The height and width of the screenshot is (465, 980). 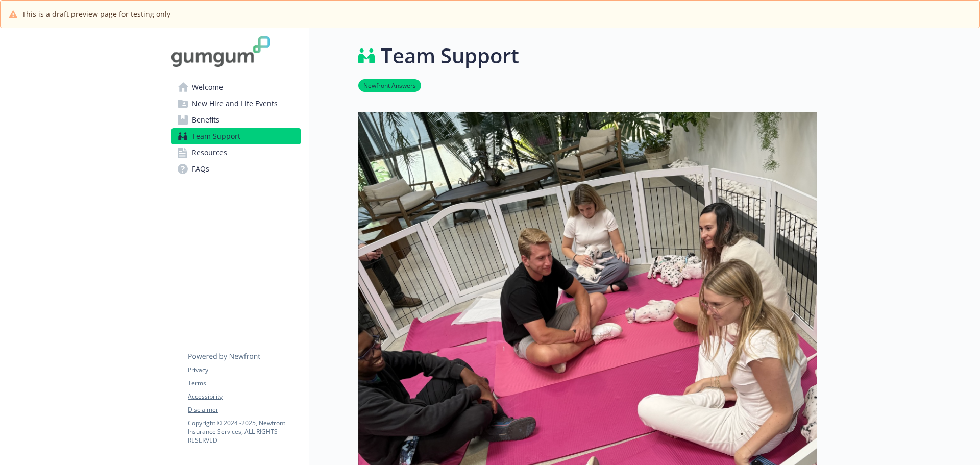 I want to click on p: Copyright © 2024 - 2025 , Newfront Insurance Services, ALL RIGHTS RESERVED, so click(x=244, y=431).